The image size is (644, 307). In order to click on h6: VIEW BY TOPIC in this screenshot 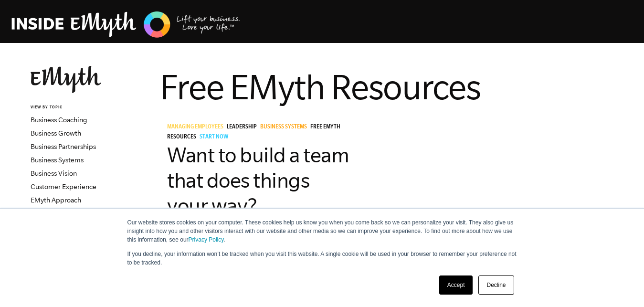, I will do `click(88, 108)`.